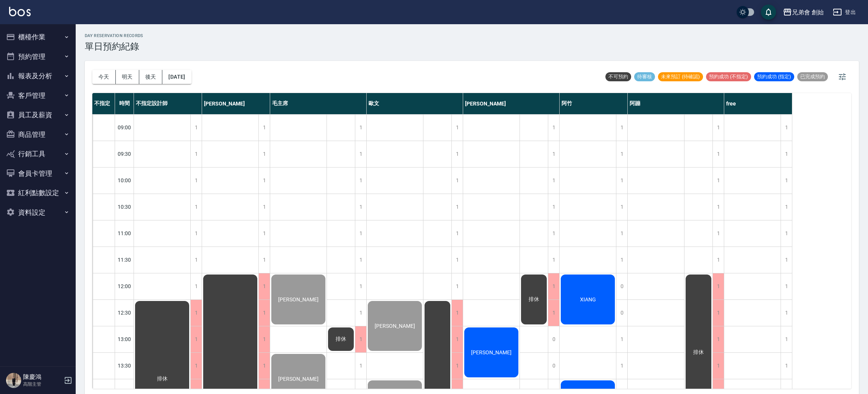 This screenshot has height=394, width=868. Describe the element at coordinates (769, 12) in the screenshot. I see `button: save` at that location.